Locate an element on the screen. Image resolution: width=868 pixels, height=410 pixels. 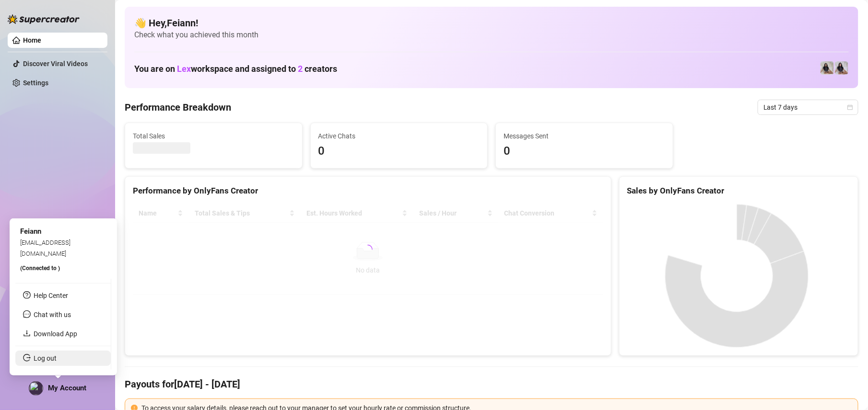
span: 2 is located at coordinates (300, 69).